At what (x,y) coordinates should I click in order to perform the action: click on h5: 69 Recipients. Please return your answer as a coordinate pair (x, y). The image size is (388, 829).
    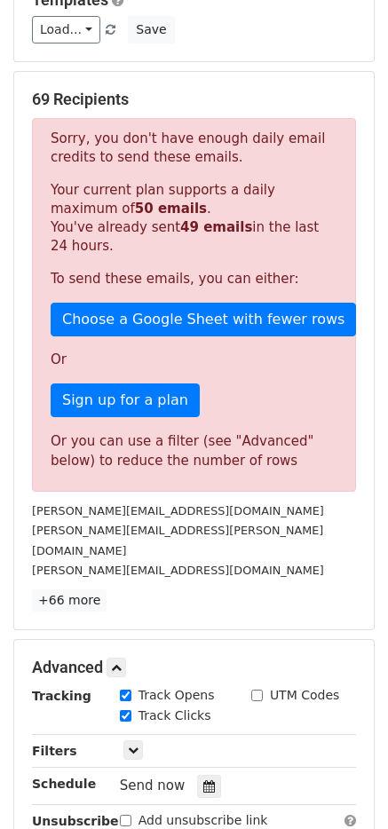
    Looking at the image, I should click on (194, 99).